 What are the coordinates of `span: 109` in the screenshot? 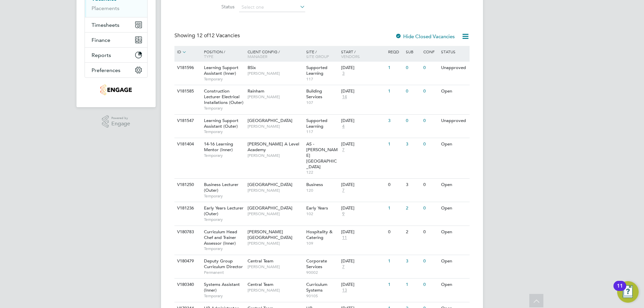 It's located at (322, 243).